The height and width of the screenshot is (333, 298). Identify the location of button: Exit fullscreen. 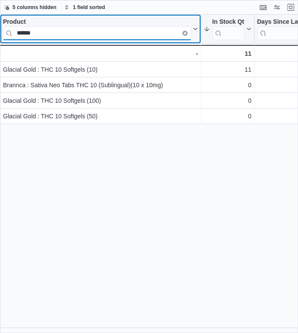
(291, 7).